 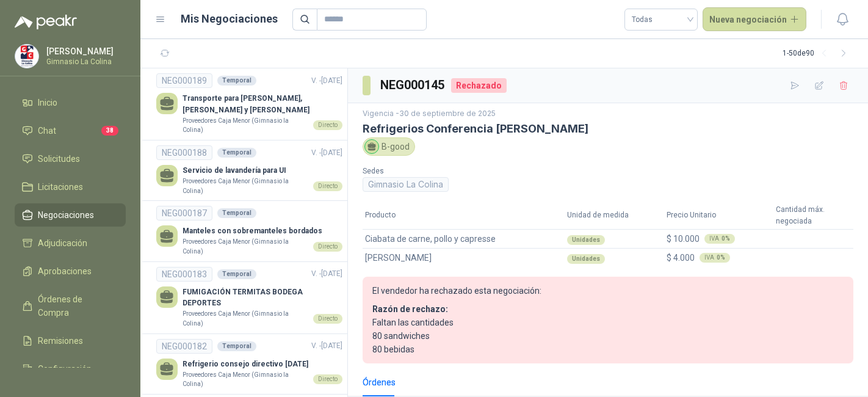 What do you see at coordinates (813, 216) in the screenshot?
I see `th: Cantidad máx. negociada` at bounding box center [813, 216].